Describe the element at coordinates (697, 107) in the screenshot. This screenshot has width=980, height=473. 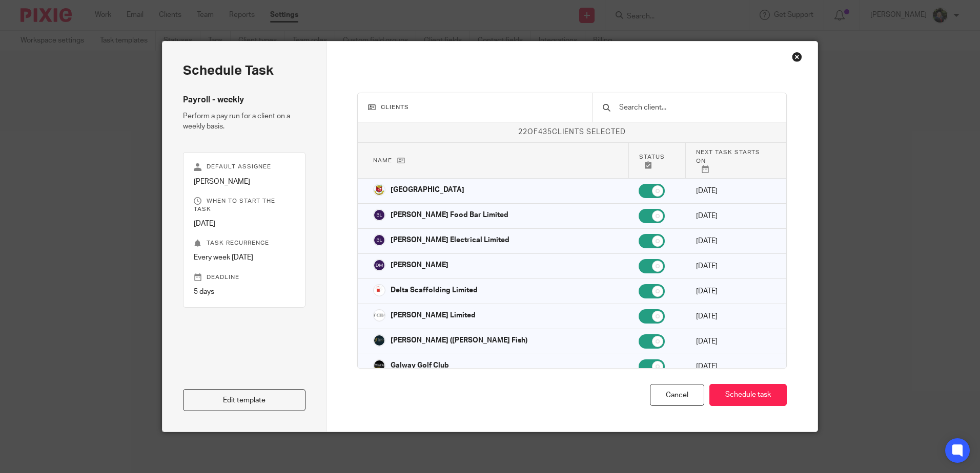
I see `input: Search client...` at that location.